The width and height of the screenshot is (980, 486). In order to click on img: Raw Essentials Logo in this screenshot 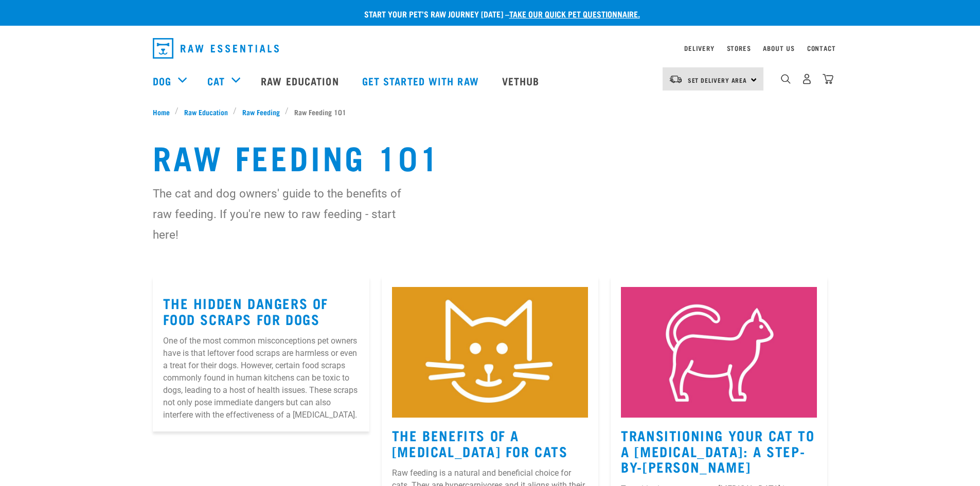, I will do `click(215, 48)`.